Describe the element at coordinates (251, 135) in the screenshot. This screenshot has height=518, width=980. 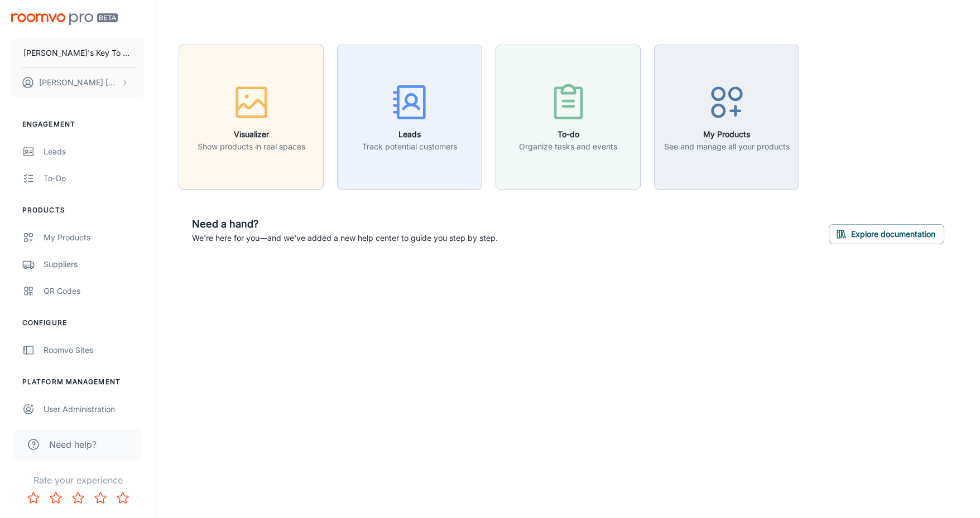
I see `h6: Visualizer` at that location.